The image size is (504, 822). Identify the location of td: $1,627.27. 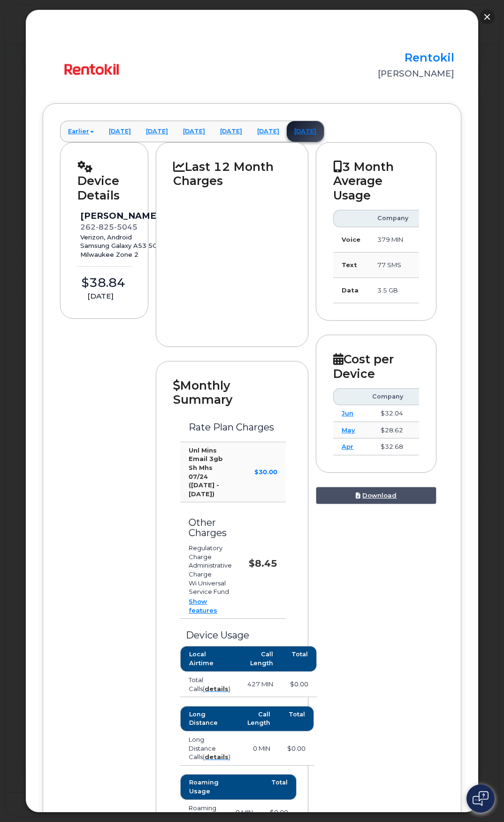
(436, 414).